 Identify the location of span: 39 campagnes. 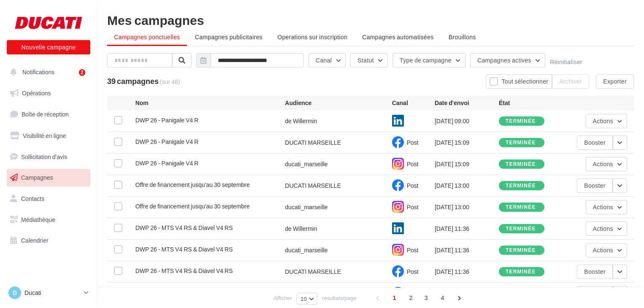
(133, 81).